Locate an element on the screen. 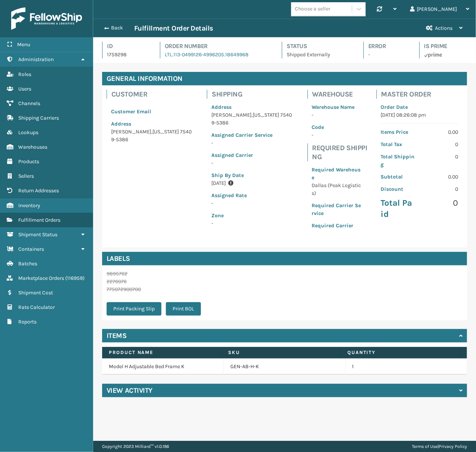 The width and height of the screenshot is (476, 452). p: Shipped Externally is located at coordinates (318, 54).